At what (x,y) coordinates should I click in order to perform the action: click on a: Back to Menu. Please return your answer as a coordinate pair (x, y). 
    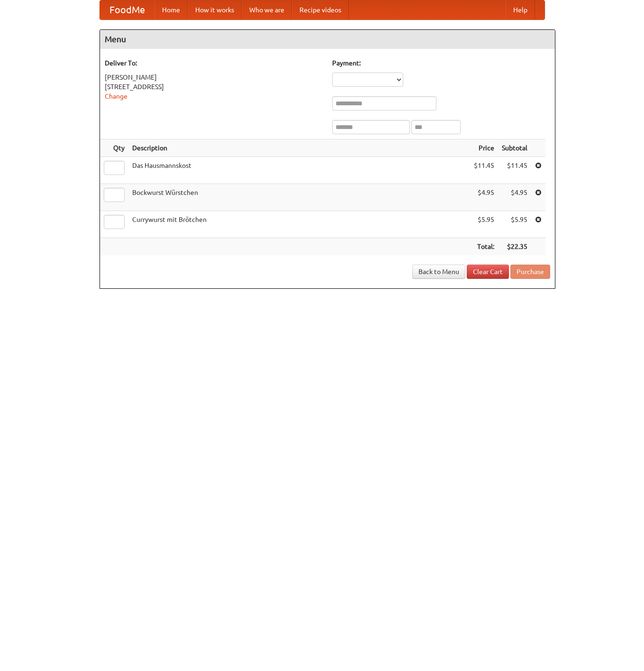
    Looking at the image, I should click on (439, 272).